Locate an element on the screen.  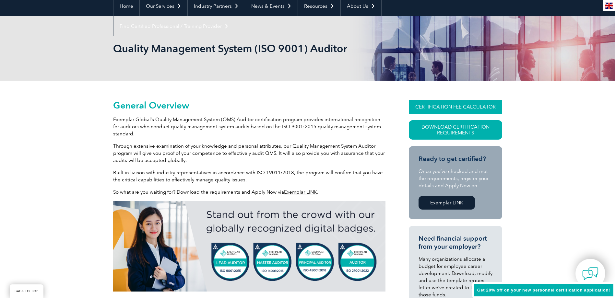
h1: Quality Management System (ISO 9001) Auditor is located at coordinates (238, 48).